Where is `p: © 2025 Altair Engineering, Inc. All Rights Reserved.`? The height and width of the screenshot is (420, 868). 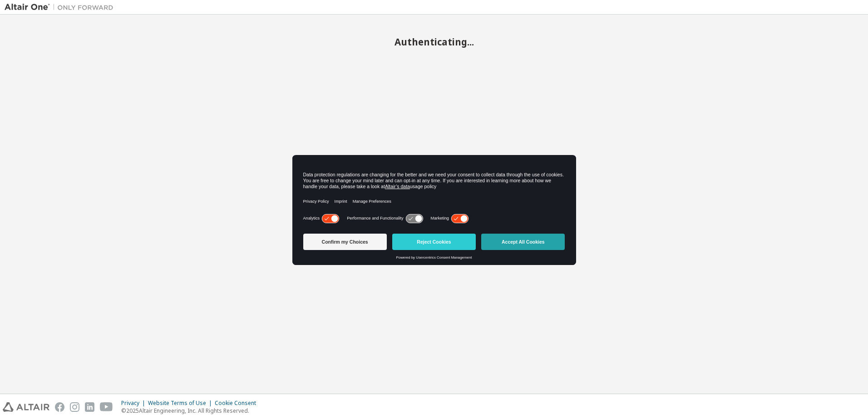 p: © 2025 Altair Engineering, Inc. All Rights Reserved. is located at coordinates (191, 410).